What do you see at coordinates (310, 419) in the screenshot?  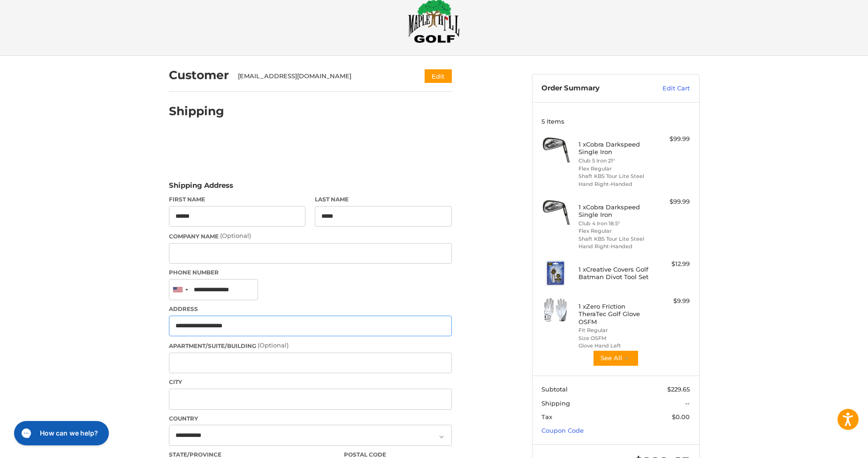 I see `label: Country` at bounding box center [310, 419].